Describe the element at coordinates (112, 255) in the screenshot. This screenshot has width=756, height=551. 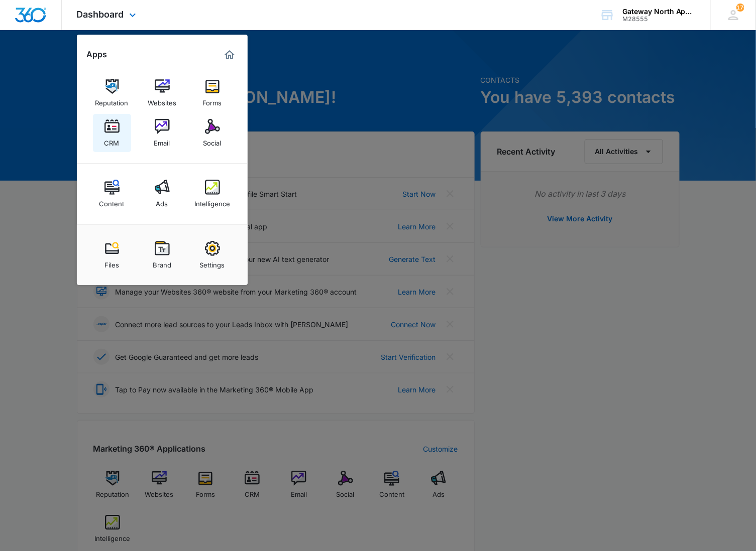
I see `a: Files` at that location.